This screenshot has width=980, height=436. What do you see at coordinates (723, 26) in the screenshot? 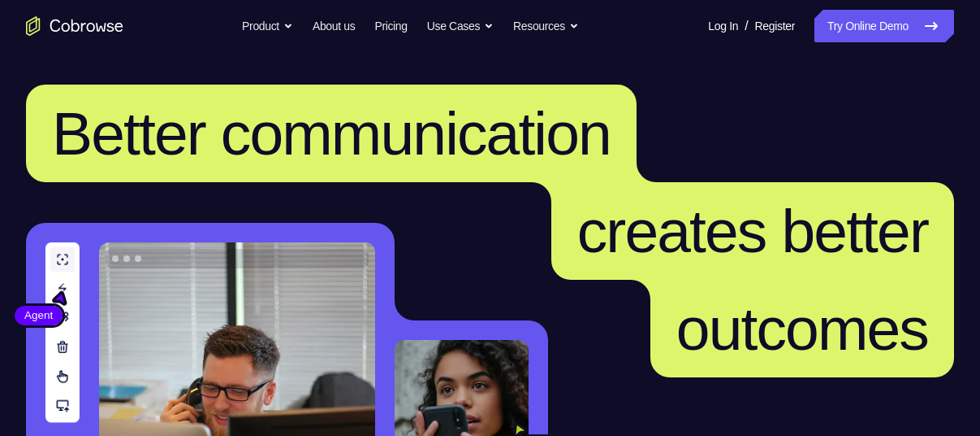
I see `a: Log In` at bounding box center [723, 26].